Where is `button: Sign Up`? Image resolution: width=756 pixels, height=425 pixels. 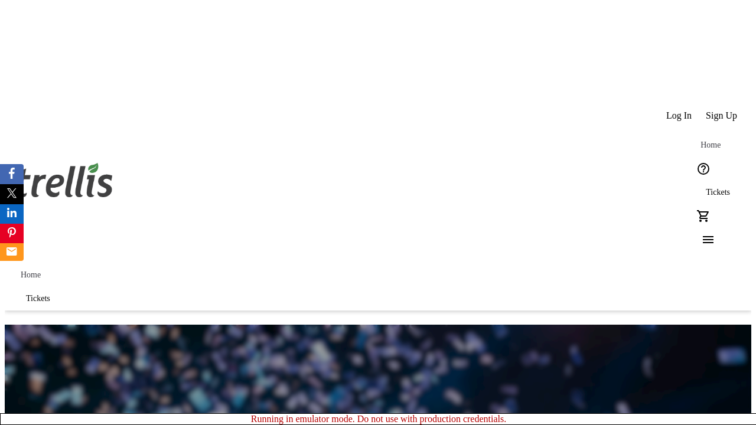
button: Sign Up is located at coordinates (721, 116).